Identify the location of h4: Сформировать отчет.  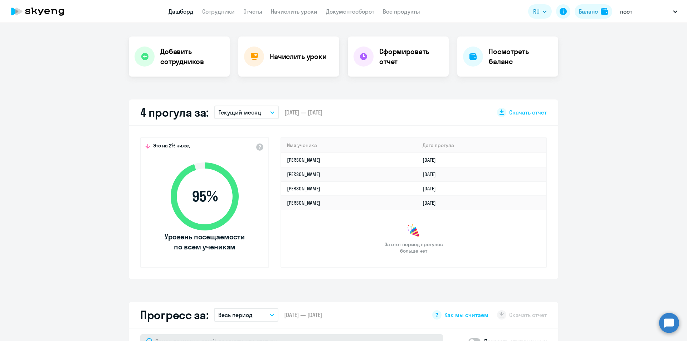
(411, 57).